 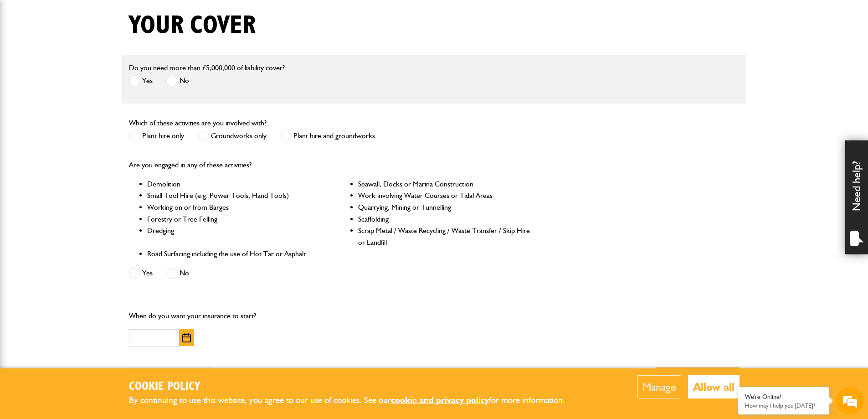 I want to click on button: Allow all, so click(x=713, y=387).